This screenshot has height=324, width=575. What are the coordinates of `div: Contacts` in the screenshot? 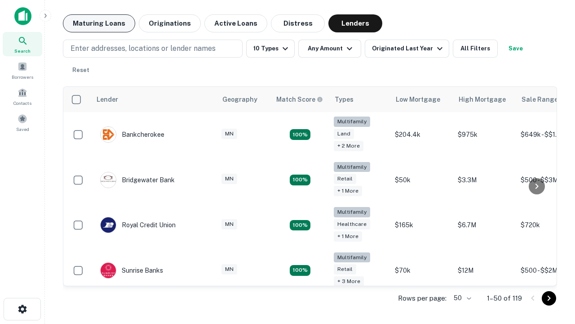 It's located at (22, 96).